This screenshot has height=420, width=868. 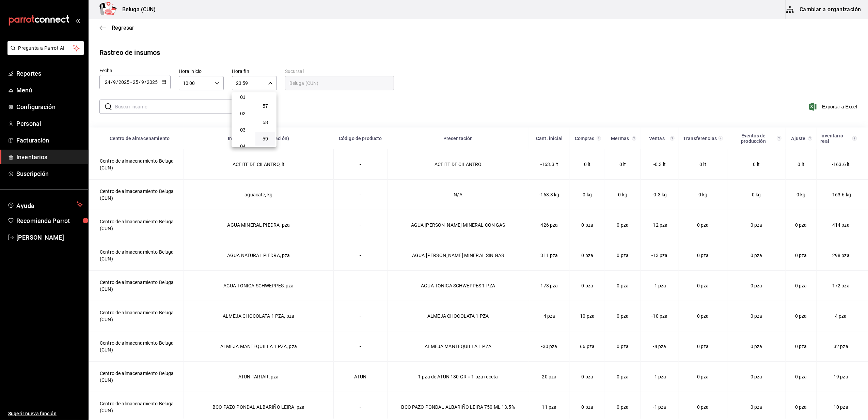 What do you see at coordinates (243, 130) in the screenshot?
I see `span: 03` at bounding box center [243, 130].